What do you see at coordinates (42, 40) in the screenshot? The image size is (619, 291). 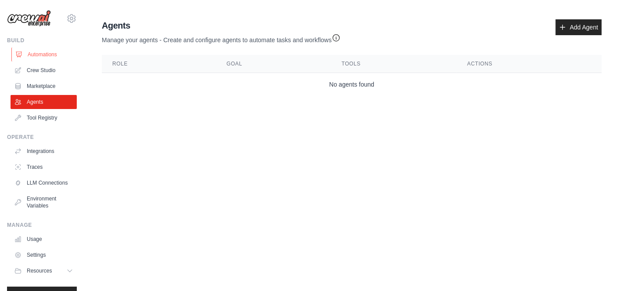 I see `div: Build` at bounding box center [42, 40].